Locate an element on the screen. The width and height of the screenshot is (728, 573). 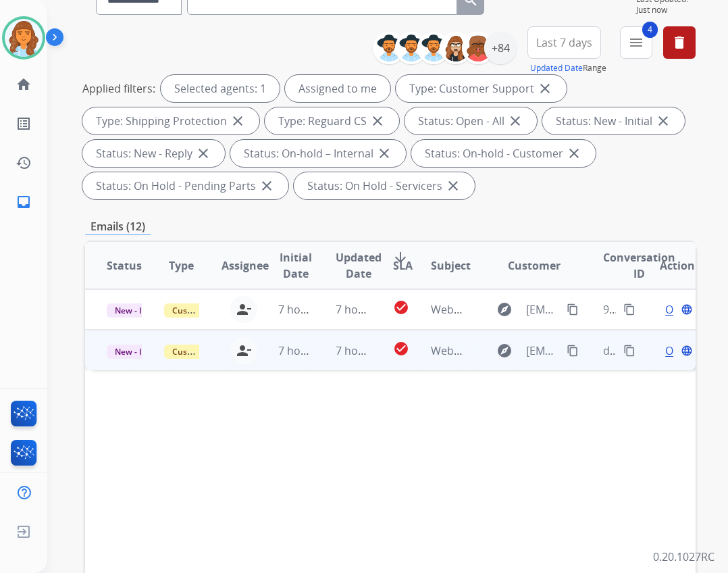
span: Updated Date is located at coordinates (359, 266).